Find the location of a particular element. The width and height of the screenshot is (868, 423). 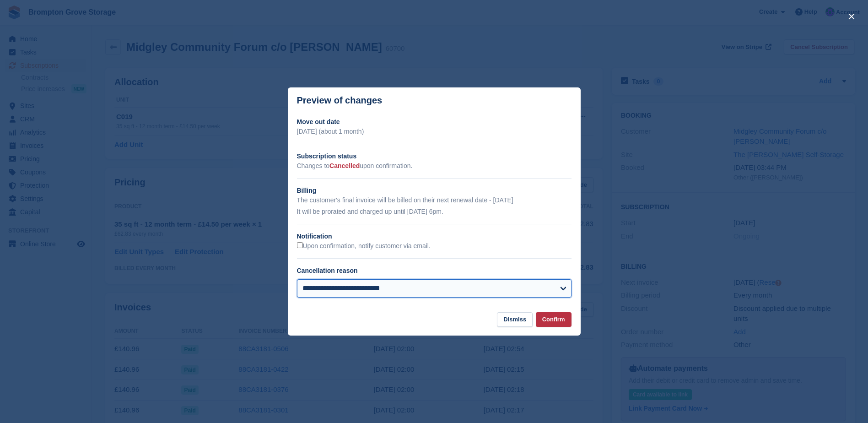

h2: Subscription status is located at coordinates (434, 156).